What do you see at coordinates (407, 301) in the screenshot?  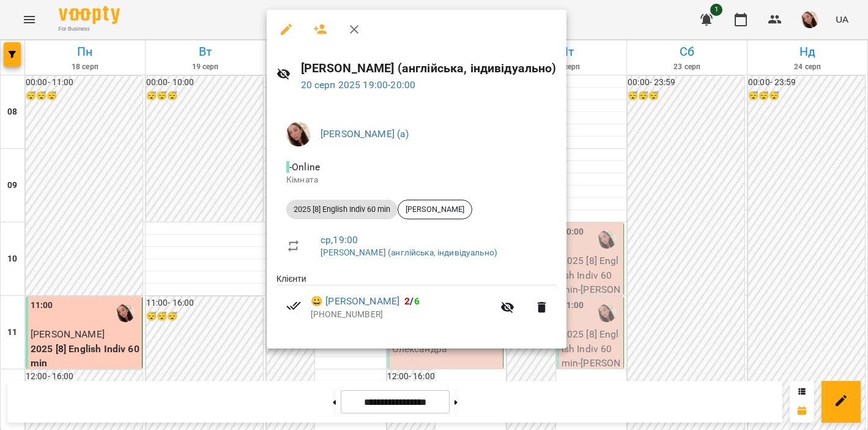 I see `span: 2` at bounding box center [407, 301].